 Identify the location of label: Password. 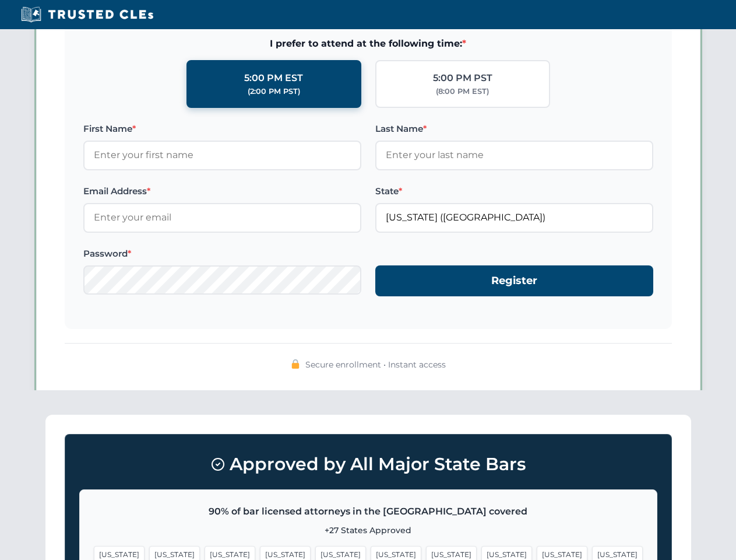
(222, 254).